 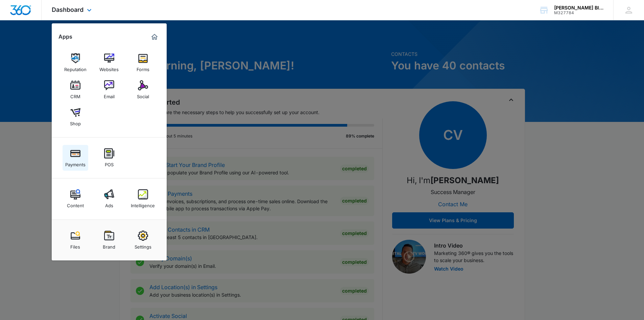 I want to click on a: Content, so click(x=75, y=198).